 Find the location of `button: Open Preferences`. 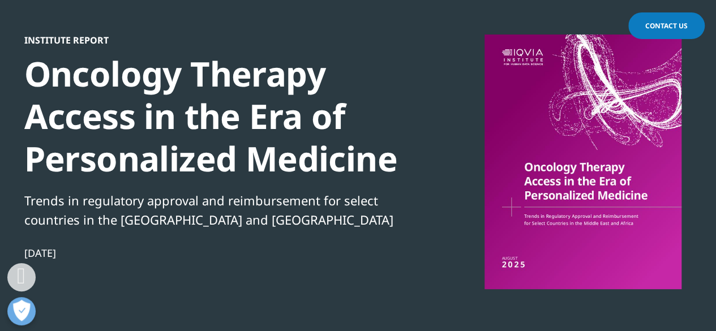

button: Open Preferences is located at coordinates (21, 311).